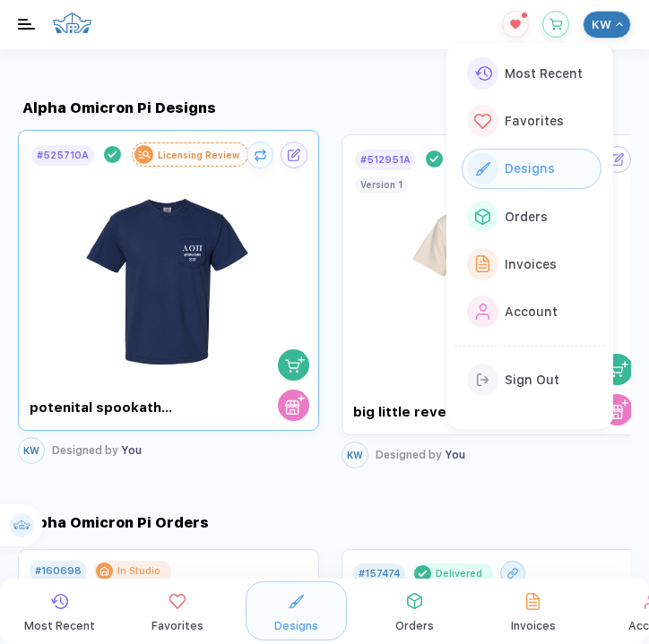 This screenshot has width=649, height=644. I want to click on span: Most Recent, so click(544, 73).